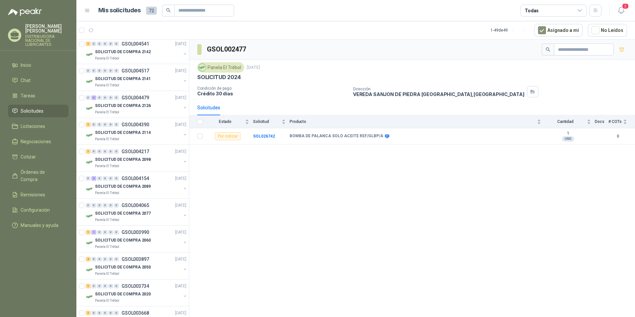 This screenshot has height=317, width=635. I want to click on button: No Leídos, so click(607, 30).